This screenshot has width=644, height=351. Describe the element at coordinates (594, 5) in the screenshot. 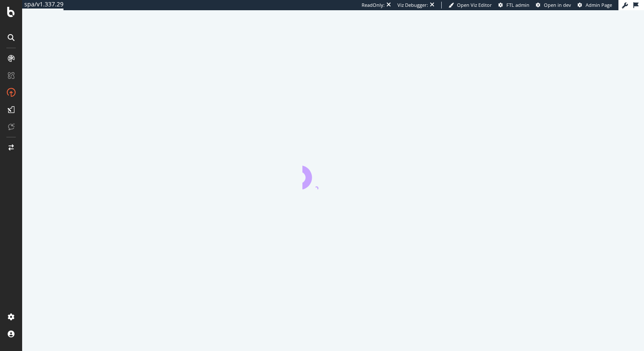

I see `a: Admin Page` at that location.